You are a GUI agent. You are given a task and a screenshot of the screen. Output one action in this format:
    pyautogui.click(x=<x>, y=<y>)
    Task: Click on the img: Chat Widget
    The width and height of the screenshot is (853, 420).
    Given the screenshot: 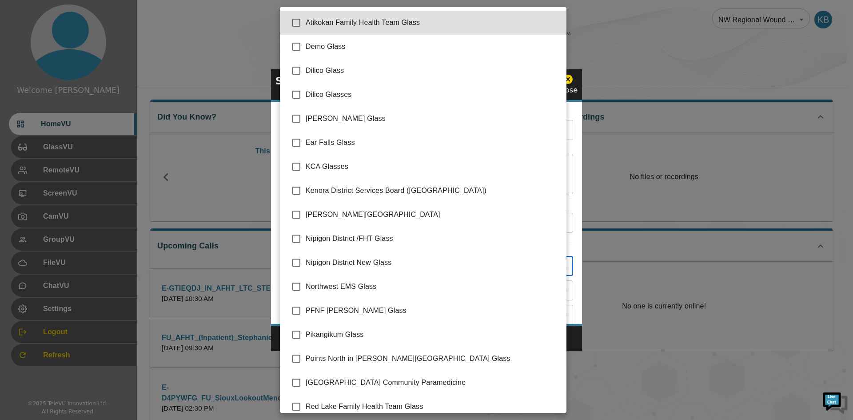 What is the action you would take?
    pyautogui.click(x=836, y=402)
    